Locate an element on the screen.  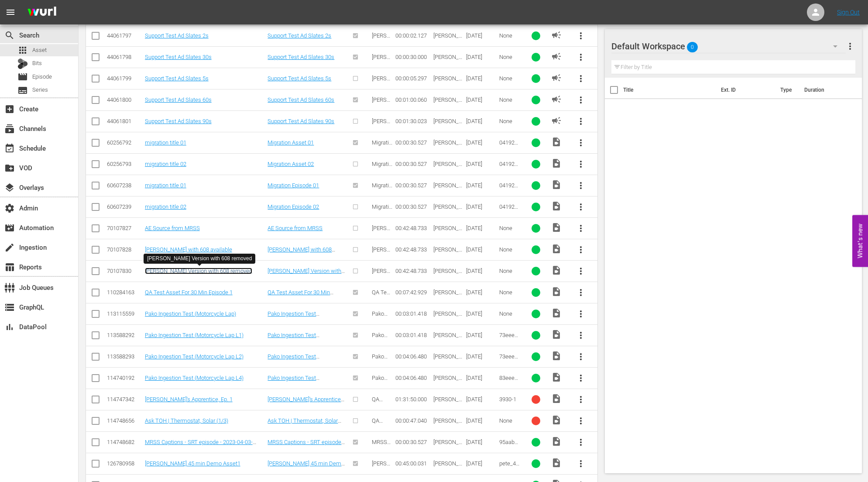
a: Pako Ingestion Test (Motorcycle Lap L4) is located at coordinates (194, 378).